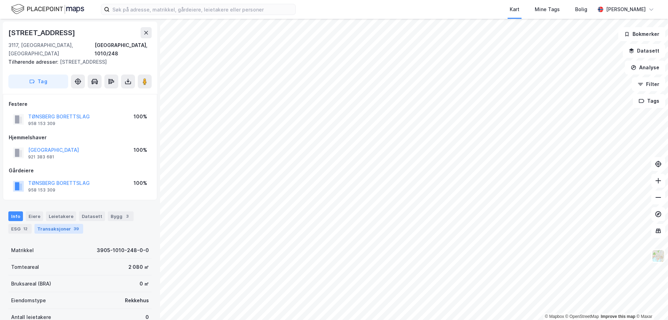  Describe the element at coordinates (137, 300) in the screenshot. I see `div: Rekkehus` at that location.